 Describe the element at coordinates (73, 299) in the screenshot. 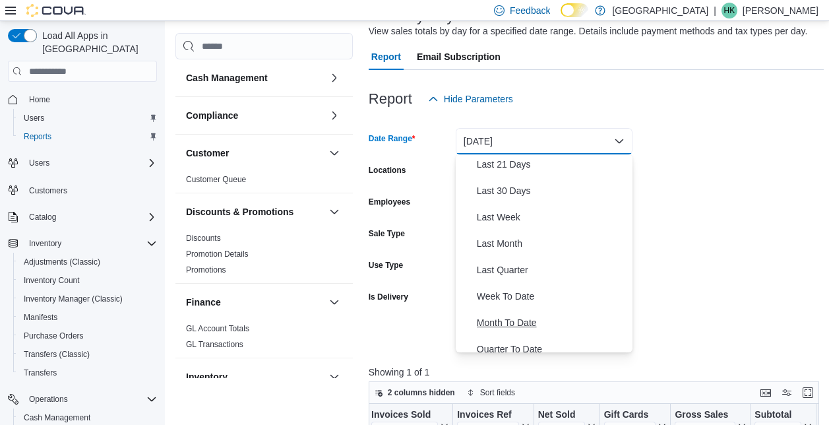

I see `a: Inventory Manager (Classic)` at that location.